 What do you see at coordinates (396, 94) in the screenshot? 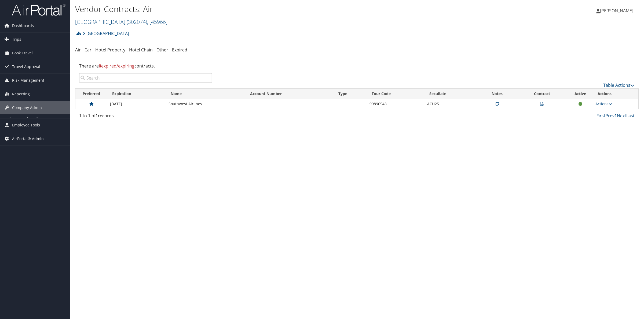
I see `th: Tour Code: activate to sort column ascending` at bounding box center [396, 94].